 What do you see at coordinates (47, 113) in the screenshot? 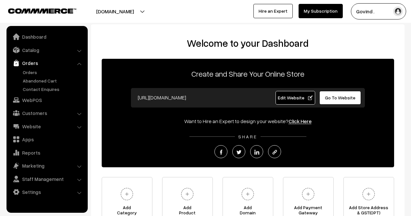
I see `a: Customers` at bounding box center [47, 113].